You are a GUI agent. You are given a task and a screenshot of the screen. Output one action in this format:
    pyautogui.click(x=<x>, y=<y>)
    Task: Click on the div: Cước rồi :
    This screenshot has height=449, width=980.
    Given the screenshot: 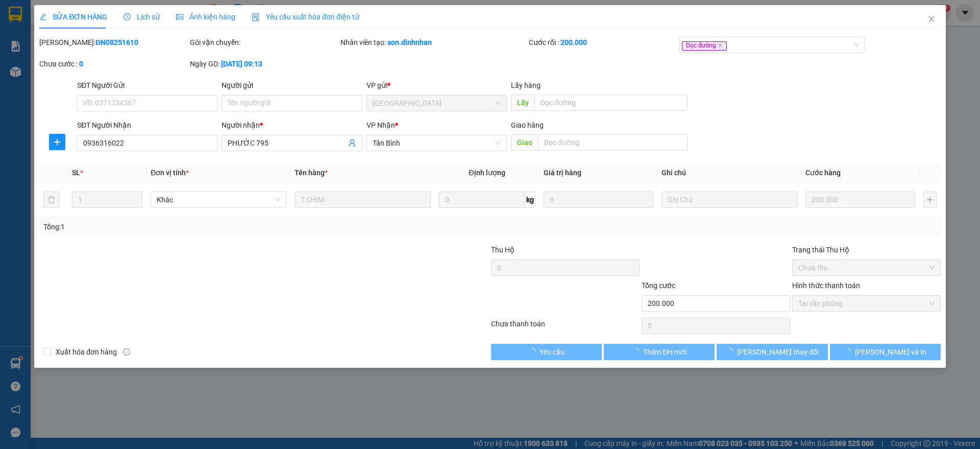 What is the action you would take?
    pyautogui.click(x=603, y=43)
    